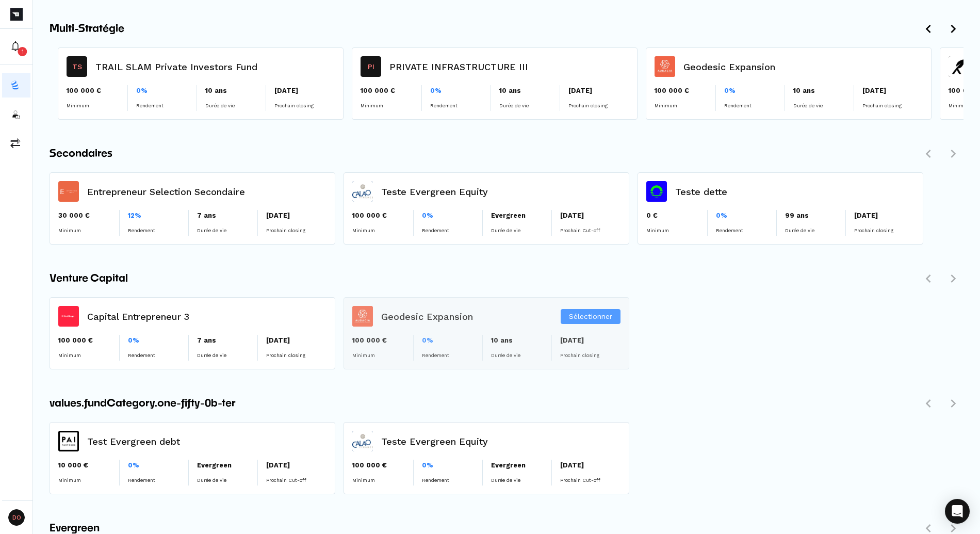 The width and height of the screenshot is (980, 534). I want to click on h3: Entrepreneur Selection Secondaire, so click(166, 191).